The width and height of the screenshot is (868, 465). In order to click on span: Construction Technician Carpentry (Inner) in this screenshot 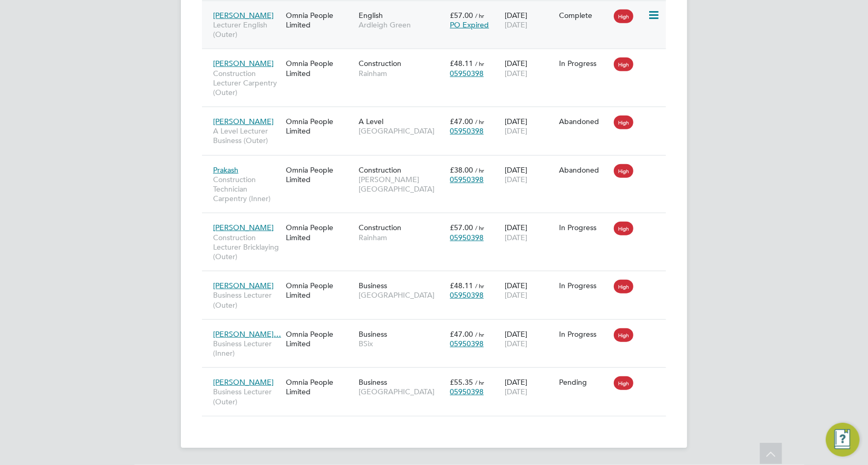, I will do `click(247, 189)`.